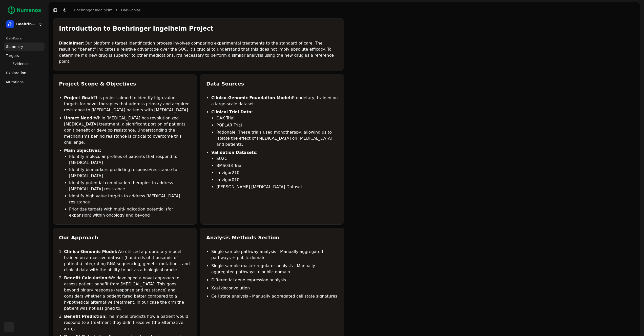  What do you see at coordinates (83, 150) in the screenshot?
I see `strong: Main objectives:` at bounding box center [83, 150].